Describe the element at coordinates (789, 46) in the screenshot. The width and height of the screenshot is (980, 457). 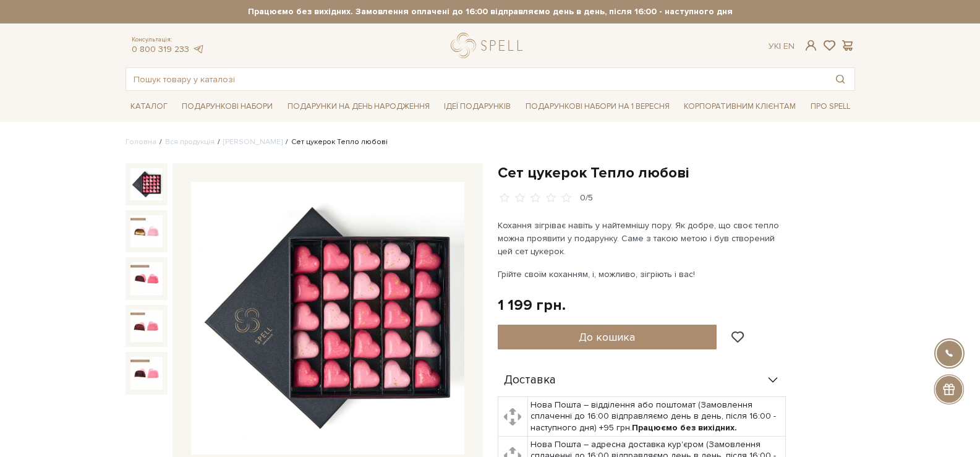
I see `a: En` at that location.